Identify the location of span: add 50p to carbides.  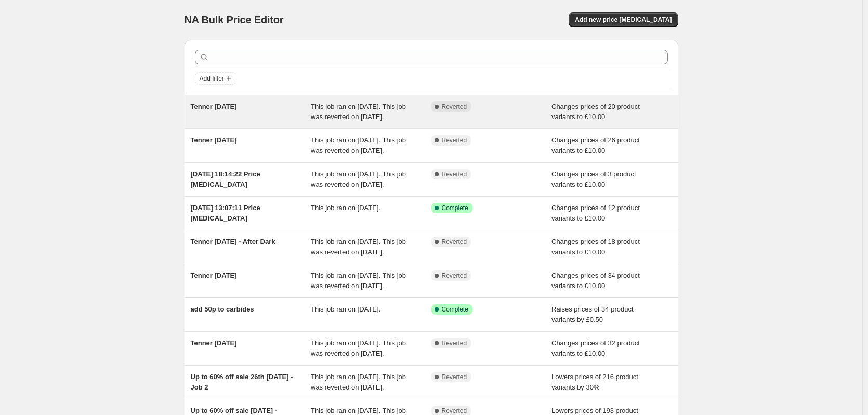
(222, 309).